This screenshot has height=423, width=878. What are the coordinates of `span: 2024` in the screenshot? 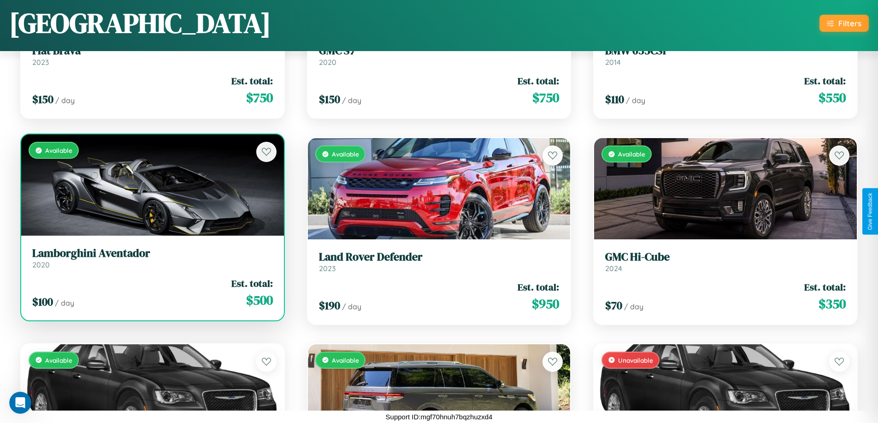 It's located at (613, 269).